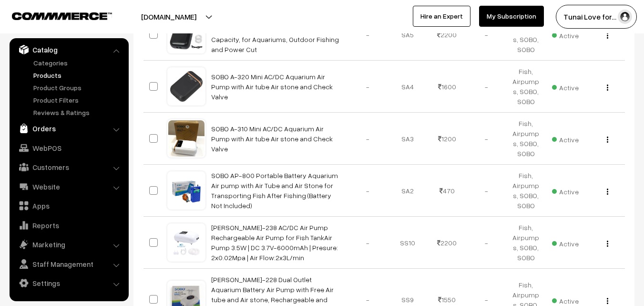 Image resolution: width=644 pixels, height=306 pixels. I want to click on img: COMMMERCE, so click(62, 16).